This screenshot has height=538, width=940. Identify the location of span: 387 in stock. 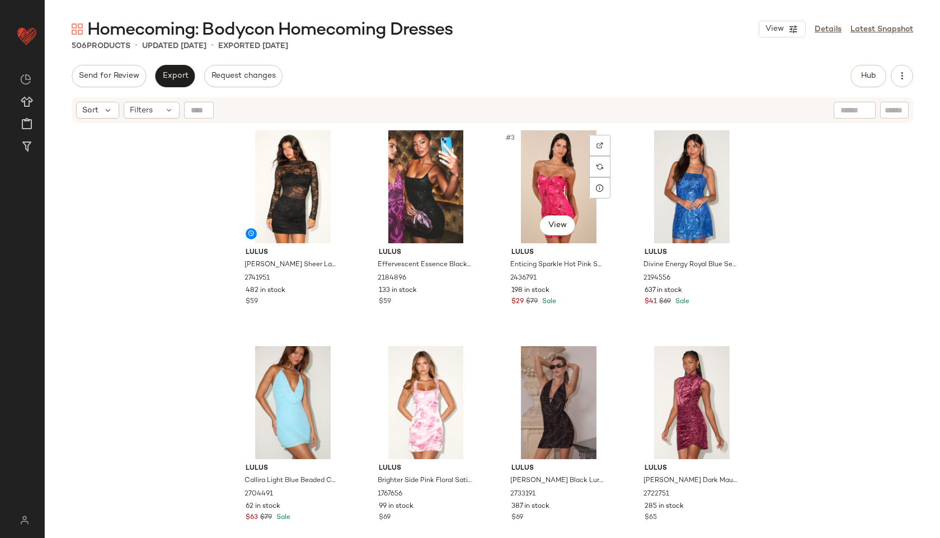
(530, 507).